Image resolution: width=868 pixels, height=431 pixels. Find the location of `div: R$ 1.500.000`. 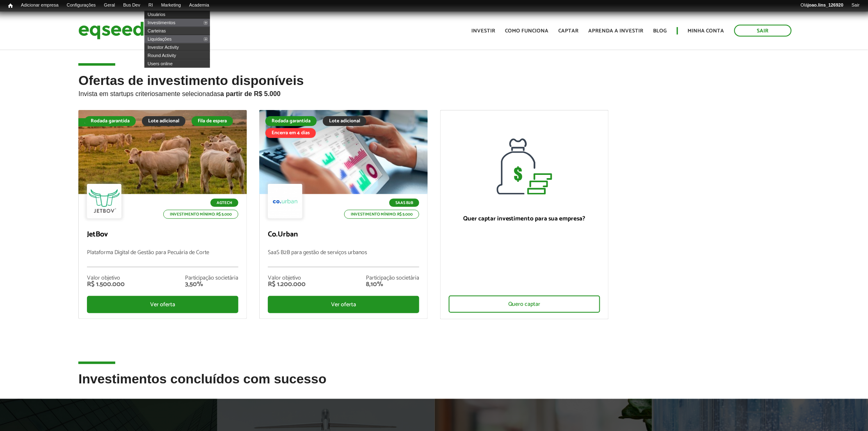

div: R$ 1.500.000 is located at coordinates (106, 285).